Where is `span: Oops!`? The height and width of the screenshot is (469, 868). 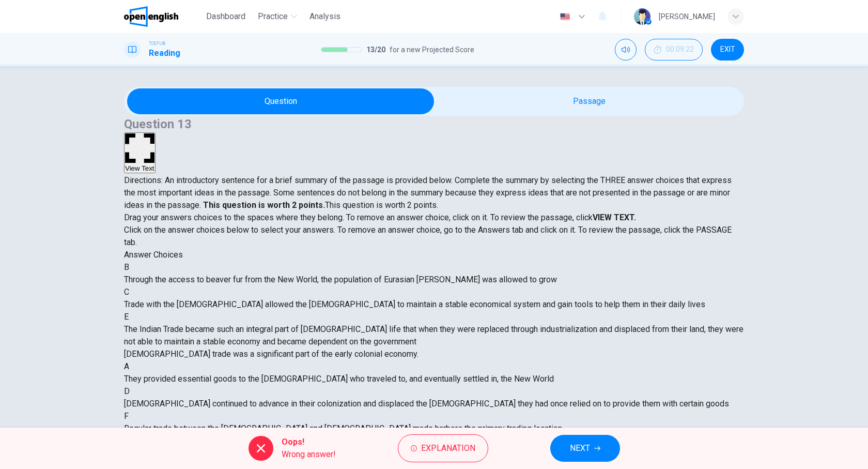
span: Oops! is located at coordinates (308, 442).